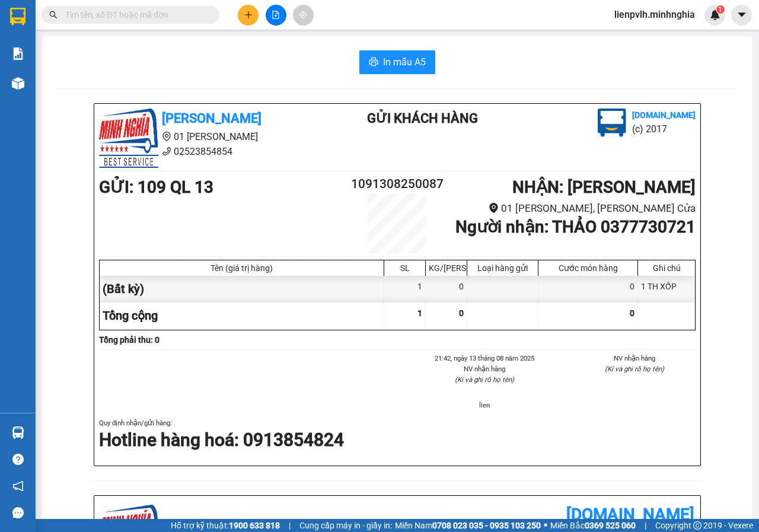 This screenshot has width=759, height=532. What do you see at coordinates (715, 15) in the screenshot?
I see `img: icon-new-feature` at bounding box center [715, 15].